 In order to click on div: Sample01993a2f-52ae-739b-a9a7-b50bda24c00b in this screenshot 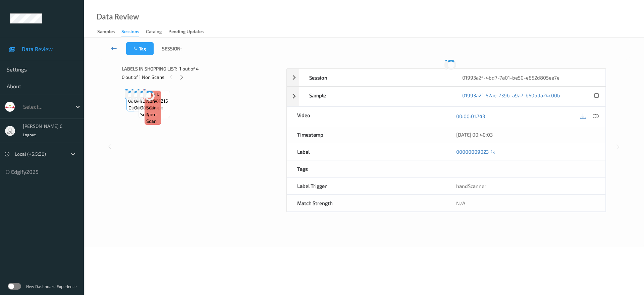, I will do `click(446, 96)`.